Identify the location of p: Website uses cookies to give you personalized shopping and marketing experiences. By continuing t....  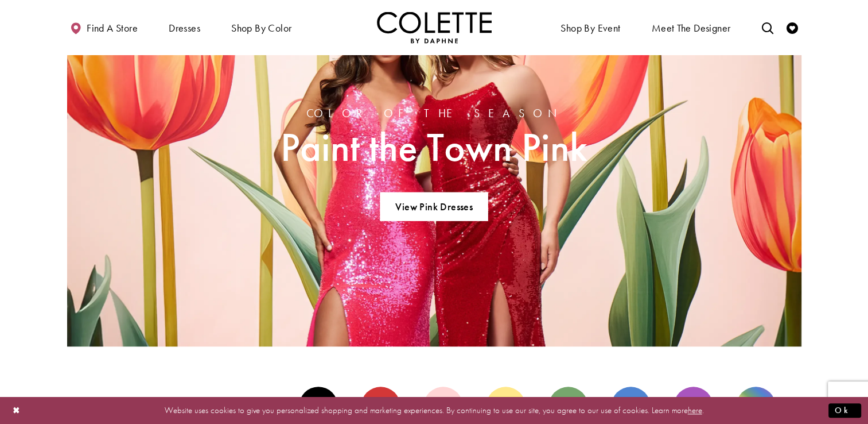
(434, 410).